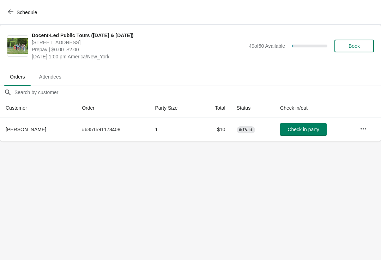 Image resolution: width=381 pixels, height=260 pixels. Describe the element at coordinates (113, 129) in the screenshot. I see `td: # 6351591178408` at that location.